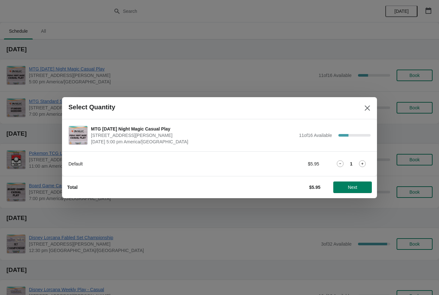 Image resolution: width=439 pixels, height=295 pixels. What do you see at coordinates (367, 108) in the screenshot?
I see `button: Close` at bounding box center [367, 108].